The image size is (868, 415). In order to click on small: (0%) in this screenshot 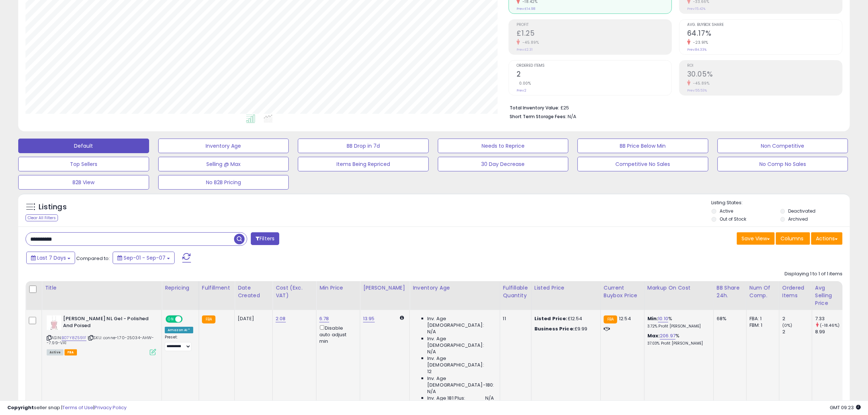, I will do `click(788, 325)`.